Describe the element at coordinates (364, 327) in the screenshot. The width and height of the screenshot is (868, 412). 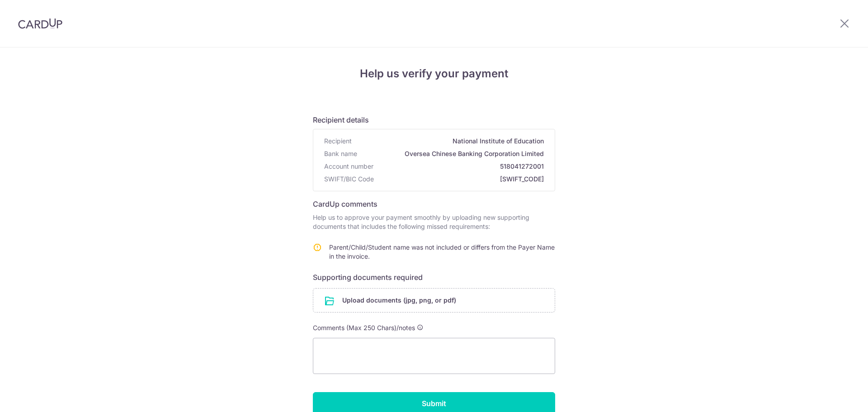
I see `span: Comments (Max 250 Chars)/notes` at that location.